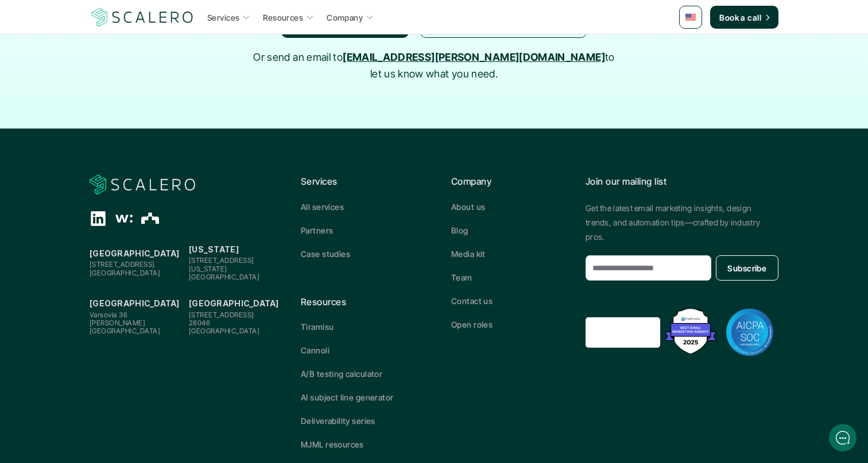 The image size is (868, 463). Describe the element at coordinates (105, 164) in the screenshot. I see `span: New conversation` at that location.